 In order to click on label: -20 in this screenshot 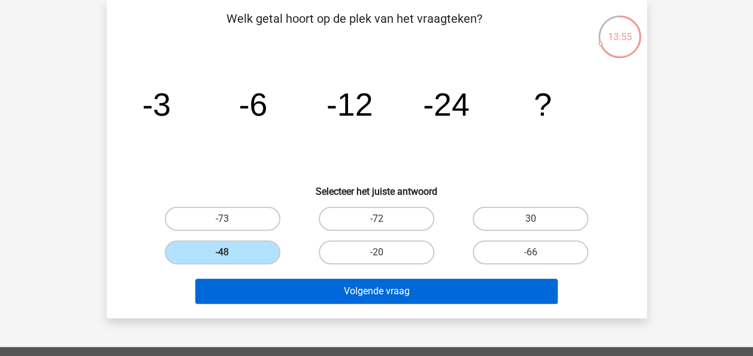, I will do `click(376, 252)`.